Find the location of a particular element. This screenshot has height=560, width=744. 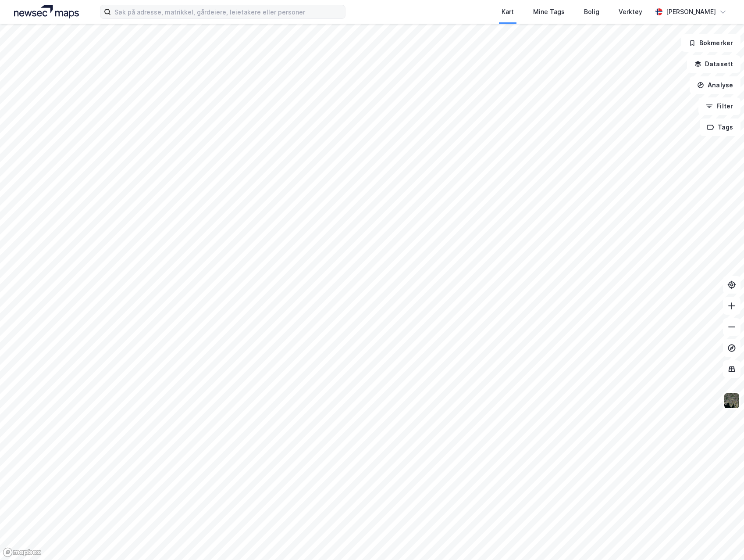

button: Bokmerker is located at coordinates (711, 43).